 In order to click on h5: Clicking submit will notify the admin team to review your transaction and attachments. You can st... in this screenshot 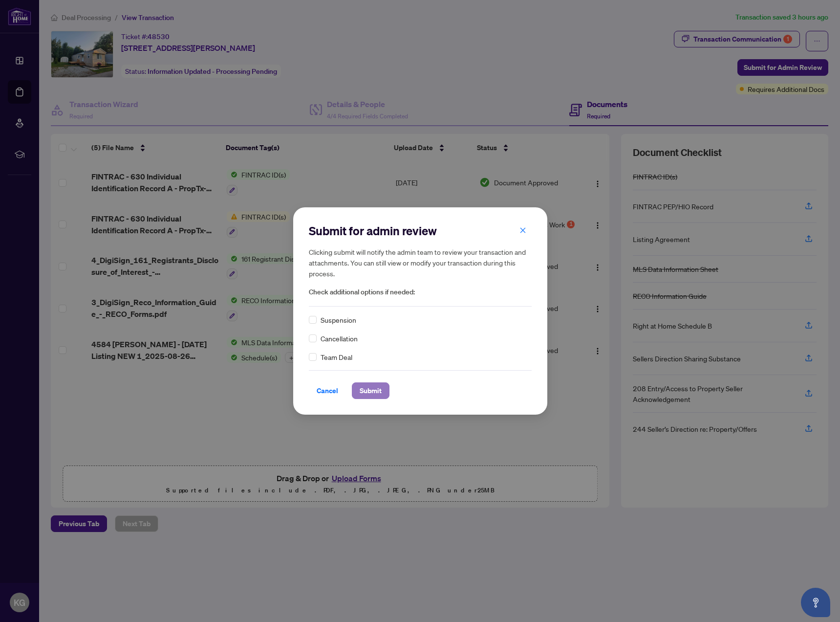, I will do `click(420, 262)`.